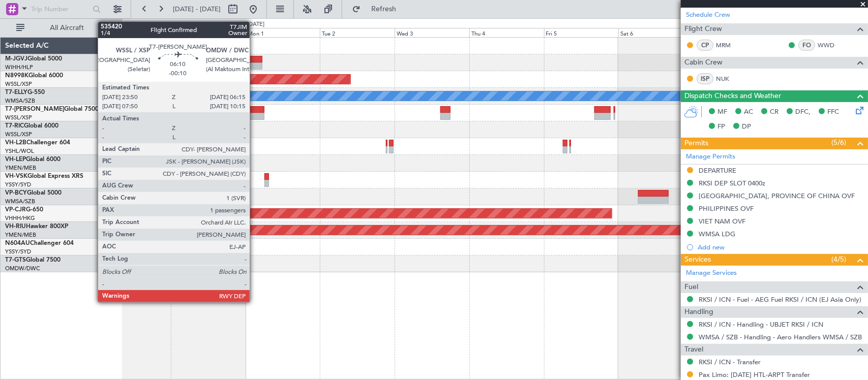 This screenshot has width=868, height=380. I want to click on div: Tue 2, so click(357, 33).